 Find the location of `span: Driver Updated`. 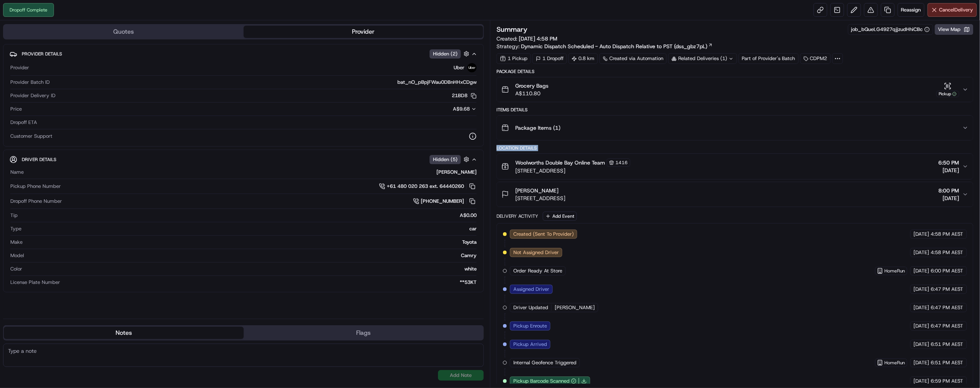

span: Driver Updated is located at coordinates (531, 307).